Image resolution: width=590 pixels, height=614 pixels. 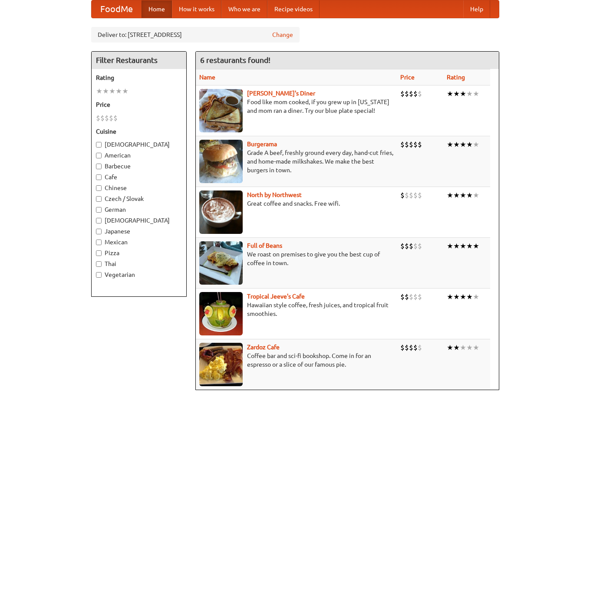 I want to click on input: Czech / Slovak, so click(x=99, y=199).